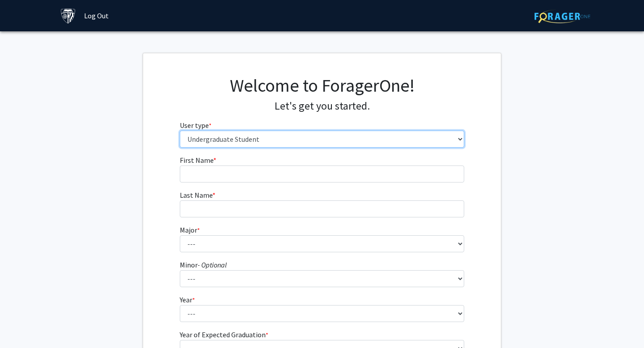  Describe the element at coordinates (196, 195) in the screenshot. I see `span: Last Name` at that location.